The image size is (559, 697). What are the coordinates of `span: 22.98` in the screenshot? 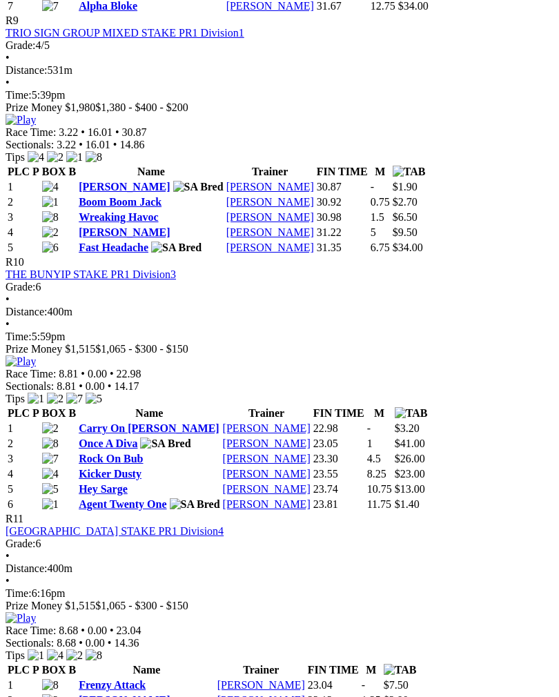 It's located at (129, 373).